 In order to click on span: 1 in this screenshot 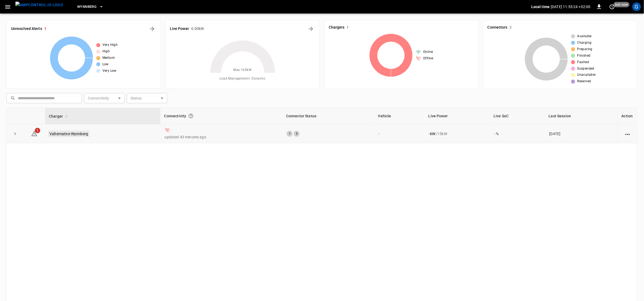, I will do `click(37, 131)`.